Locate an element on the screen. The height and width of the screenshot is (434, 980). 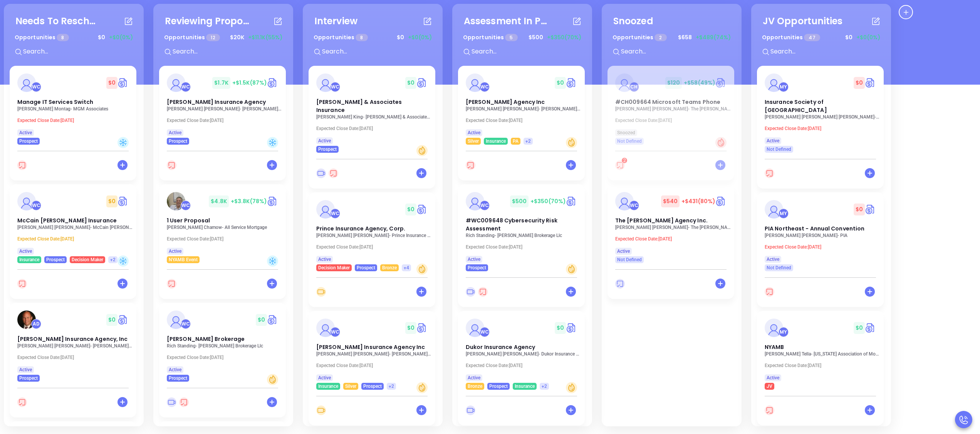
p: Fran Wolfson - Wolfson-Keegan Insurance Agency is located at coordinates (224, 109).